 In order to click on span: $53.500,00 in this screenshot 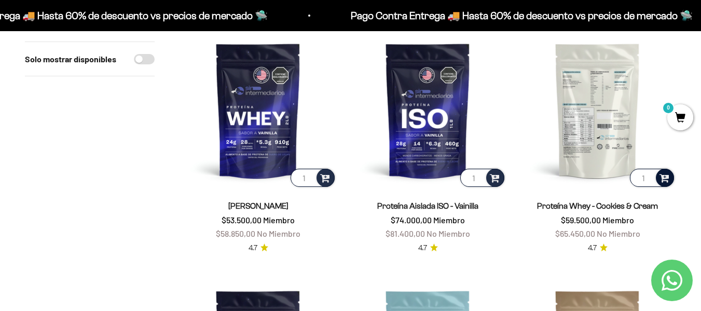, I will do `click(241, 220)`.